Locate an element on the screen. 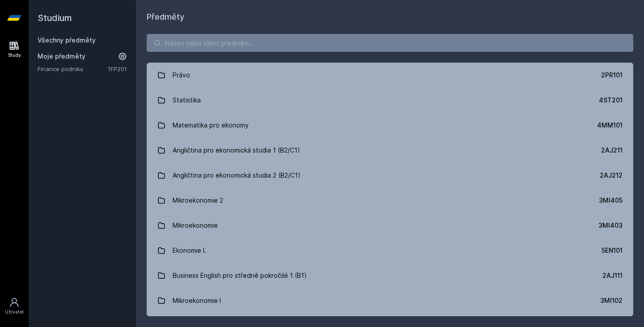 The height and width of the screenshot is (327, 644). div: Mikroekonomie is located at coordinates (195, 226).